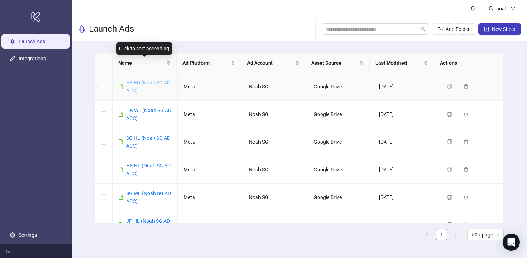 The image size is (527, 258). What do you see at coordinates (270, 63) in the screenshot?
I see `span: Ad Account` at bounding box center [270, 63].